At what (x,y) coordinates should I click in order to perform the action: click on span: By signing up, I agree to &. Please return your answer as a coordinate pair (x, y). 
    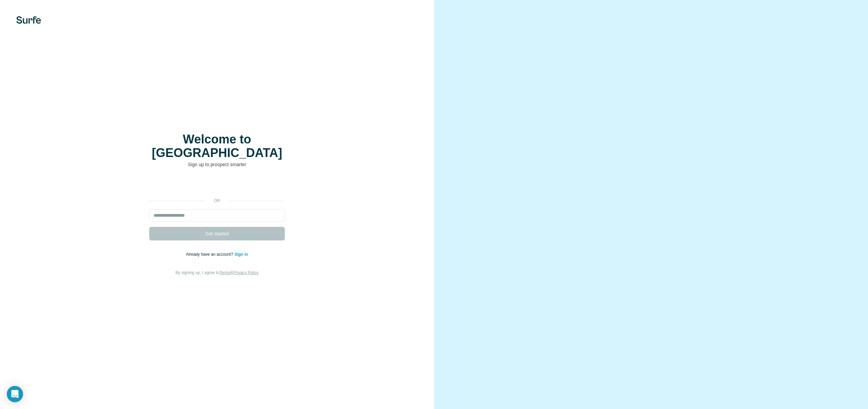
    Looking at the image, I should click on (217, 273).